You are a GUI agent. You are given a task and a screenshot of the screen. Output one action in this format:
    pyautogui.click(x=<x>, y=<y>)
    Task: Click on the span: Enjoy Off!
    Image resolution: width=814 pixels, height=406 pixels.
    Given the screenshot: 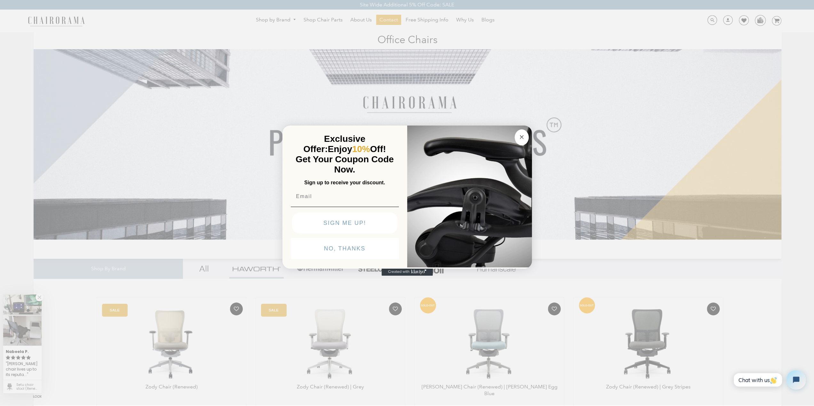 What is the action you would take?
    pyautogui.click(x=357, y=149)
    